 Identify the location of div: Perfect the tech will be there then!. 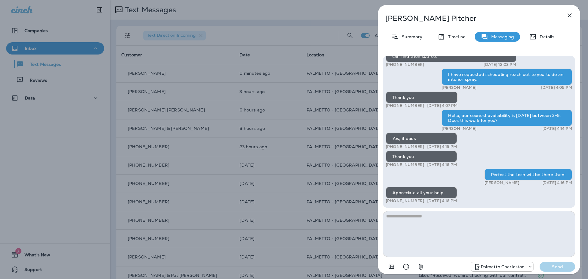
(529, 175).